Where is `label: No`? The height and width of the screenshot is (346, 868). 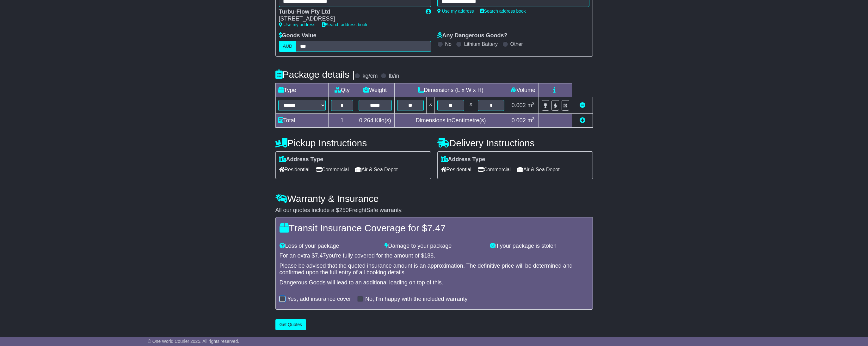 label: No is located at coordinates (448, 44).